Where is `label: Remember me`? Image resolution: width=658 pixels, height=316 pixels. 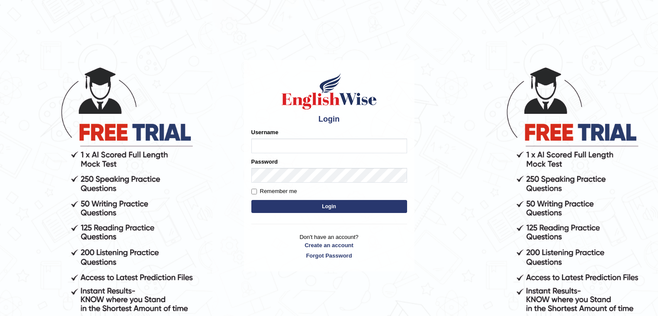
label: Remember me is located at coordinates (274, 191).